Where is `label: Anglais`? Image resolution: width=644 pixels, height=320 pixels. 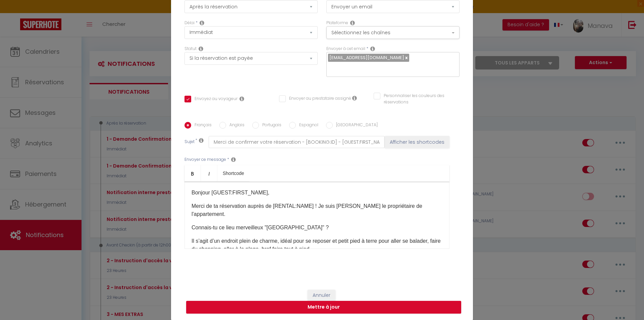 label: Anglais is located at coordinates (235, 125).